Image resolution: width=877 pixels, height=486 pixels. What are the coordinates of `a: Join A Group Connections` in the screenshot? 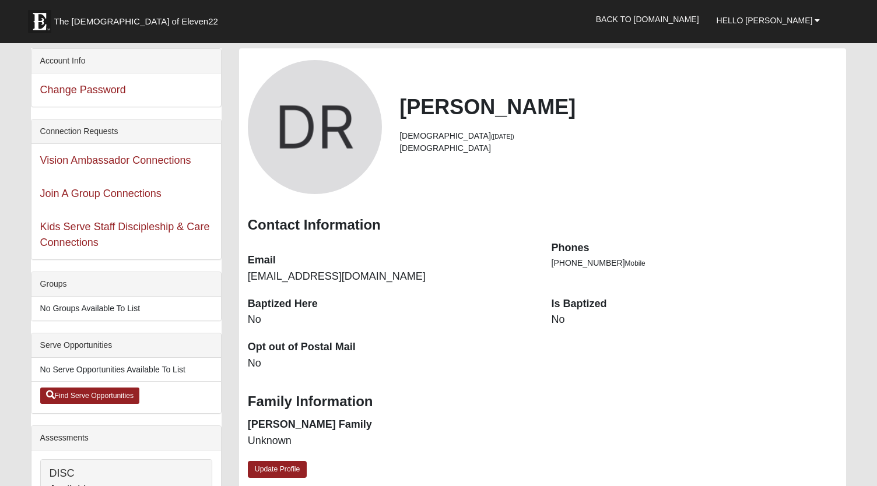 It's located at (101, 194).